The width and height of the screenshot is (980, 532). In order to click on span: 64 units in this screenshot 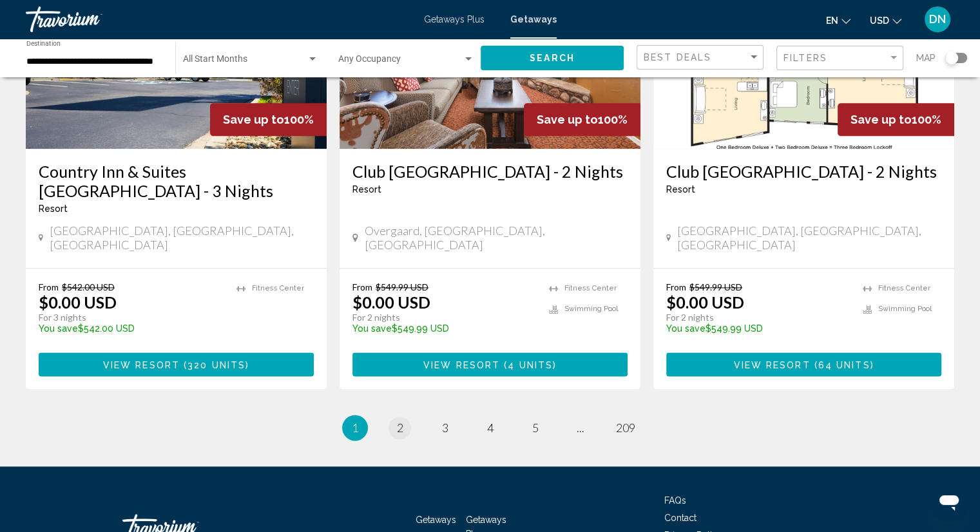, I will do `click(844, 365)`.